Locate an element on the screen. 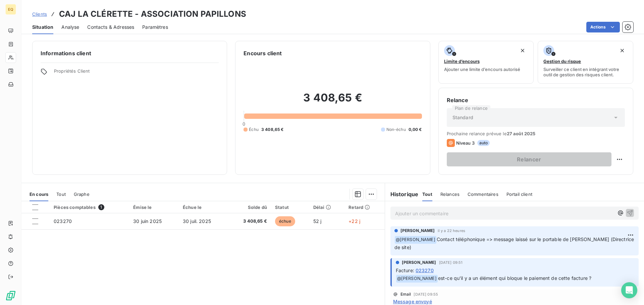 This screenshot has height=305, width=644. h2: 3 408,65 € is located at coordinates (332, 101).